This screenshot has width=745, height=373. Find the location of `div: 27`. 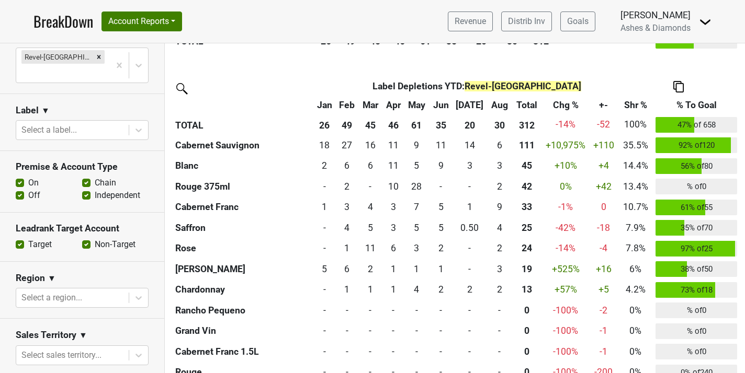

div: 27 is located at coordinates (347, 145).